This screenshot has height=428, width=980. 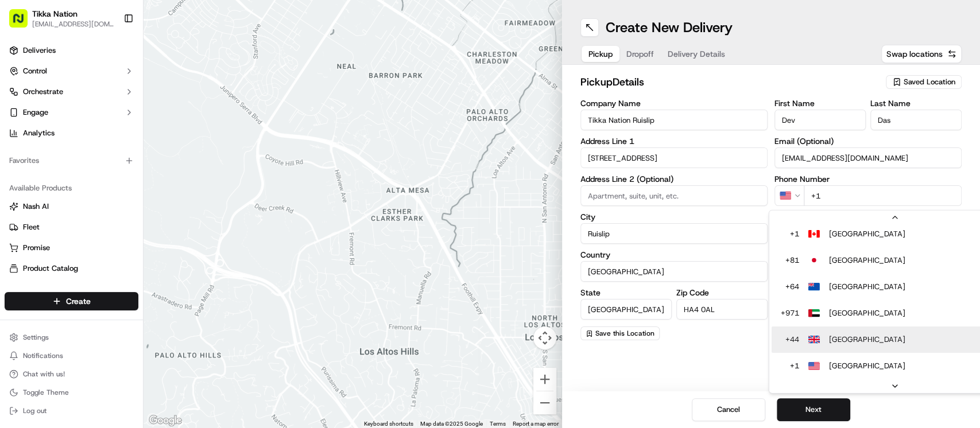 I want to click on input: Got a question? Start typing here..., so click(x=118, y=80).